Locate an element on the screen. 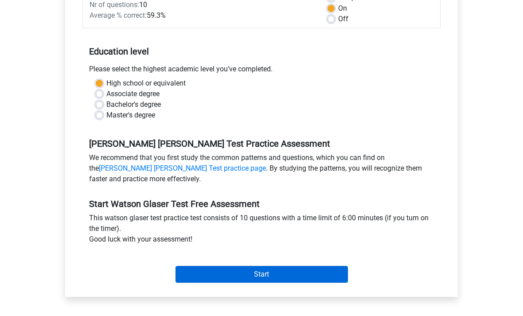 The height and width of the screenshot is (316, 523). label: Off is located at coordinates (343, 19).